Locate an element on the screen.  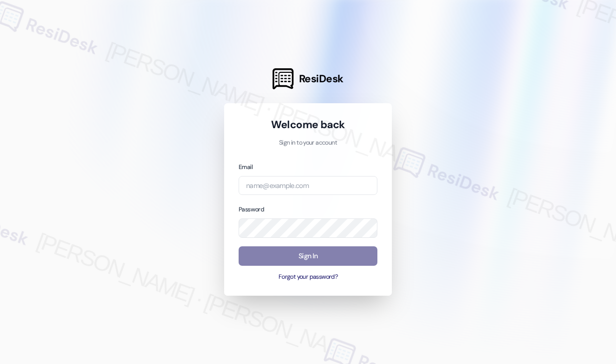
span: ResiDesk is located at coordinates (321, 79).